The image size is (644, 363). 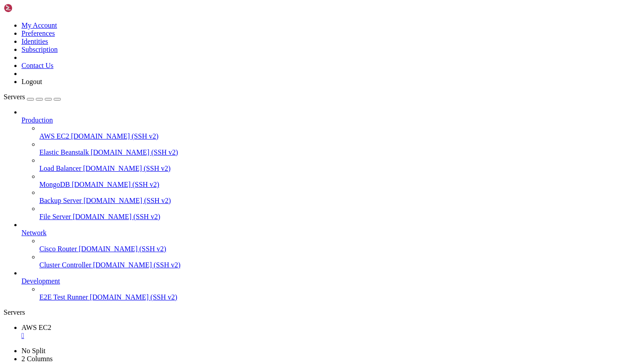 I want to click on x-row: It also has a full-featured SFTP client, remote desktop with RDP and VNC, and more., so click(x=265, y=44).